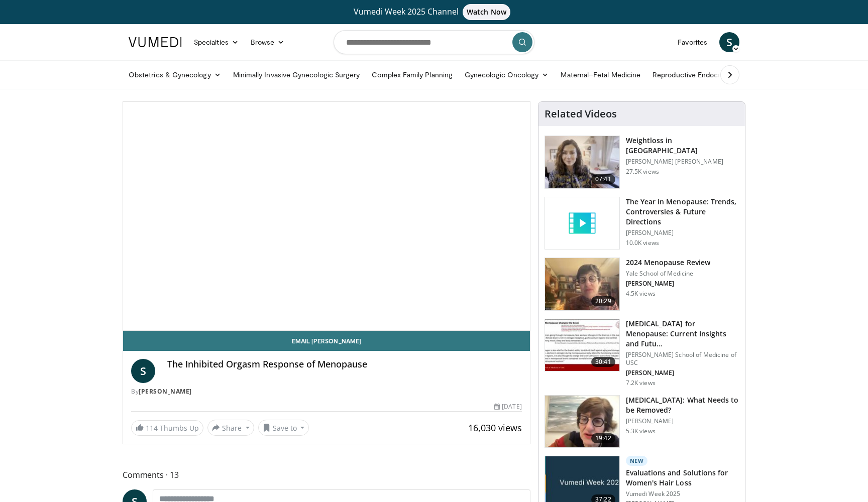 The height and width of the screenshot is (502, 868). I want to click on p: Yale School of Medicine, so click(668, 274).